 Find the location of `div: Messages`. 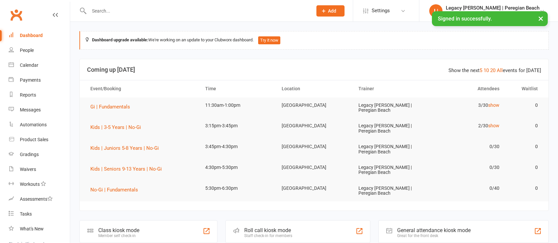

div: Messages is located at coordinates (30, 110).